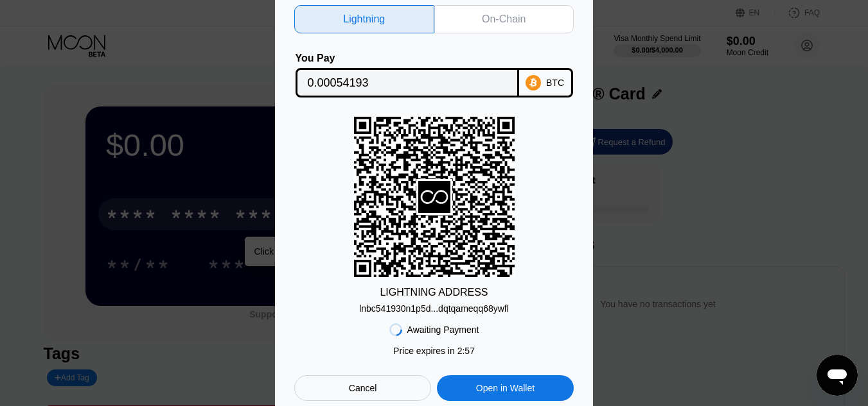 Image resolution: width=868 pixels, height=406 pixels. What do you see at coordinates (465, 351) in the screenshot?
I see `span: 2 : 57` at bounding box center [465, 351].